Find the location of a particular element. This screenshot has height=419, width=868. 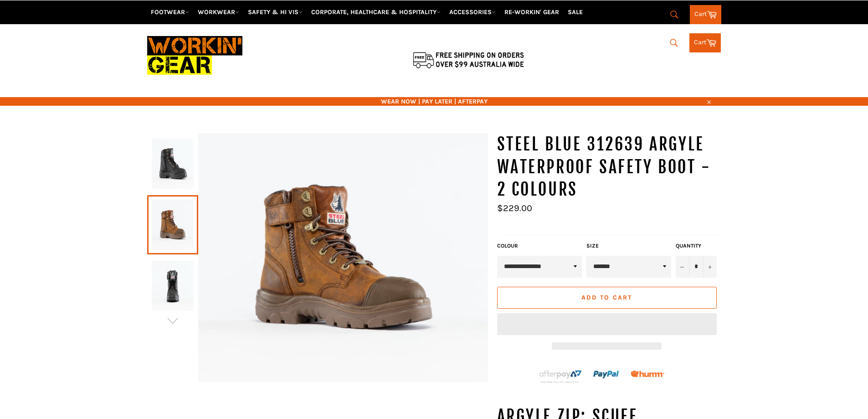

span: Add to Cart is located at coordinates (607, 297).